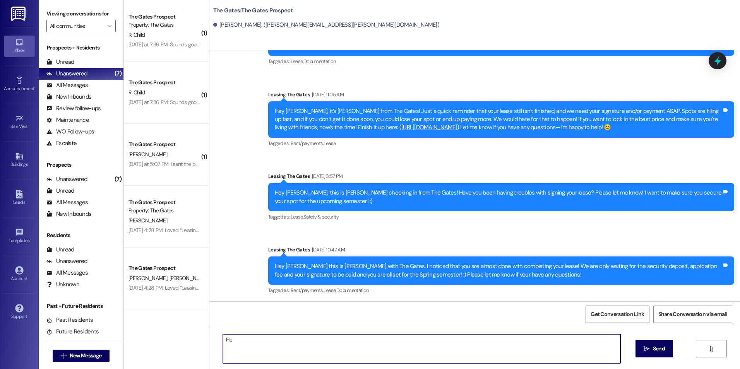  Describe the element at coordinates (72, 332) in the screenshot. I see `div: Future Residents` at that location.